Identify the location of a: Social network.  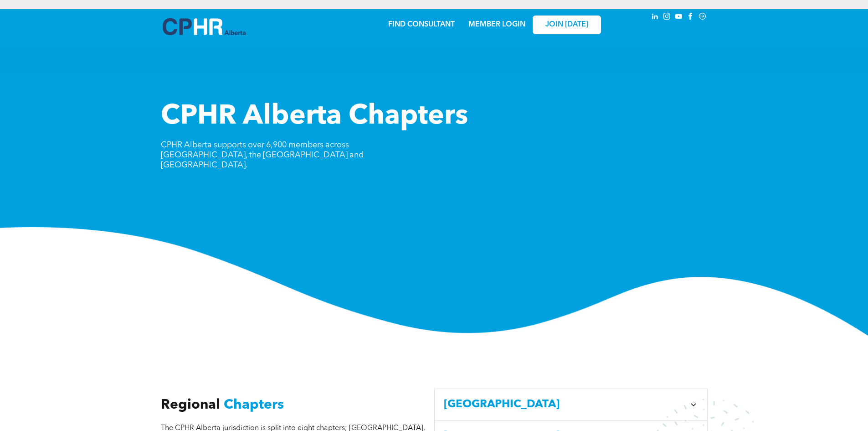
(703, 18).